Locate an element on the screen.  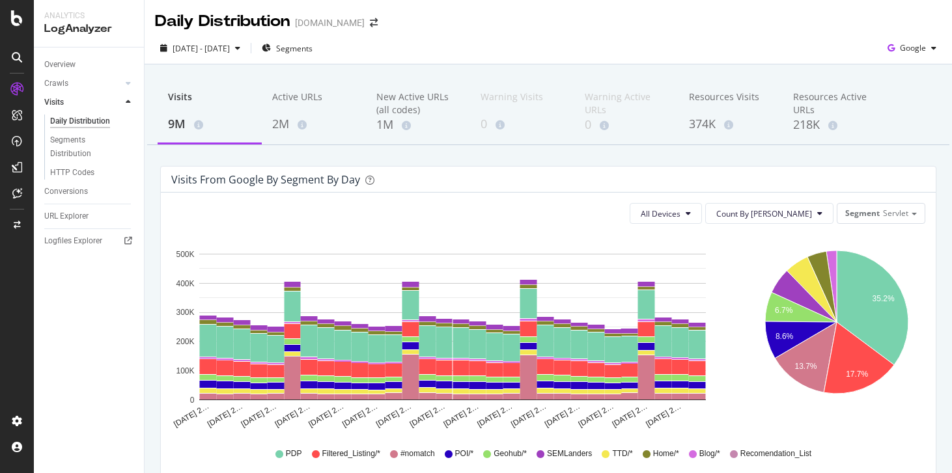
span: Count By Day is located at coordinates (764, 214).